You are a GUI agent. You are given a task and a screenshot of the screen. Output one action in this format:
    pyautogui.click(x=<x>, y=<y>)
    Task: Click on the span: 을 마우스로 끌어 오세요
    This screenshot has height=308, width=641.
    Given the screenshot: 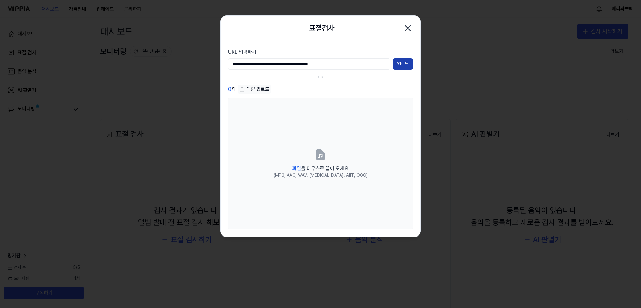 What is the action you would take?
    pyautogui.click(x=321, y=168)
    